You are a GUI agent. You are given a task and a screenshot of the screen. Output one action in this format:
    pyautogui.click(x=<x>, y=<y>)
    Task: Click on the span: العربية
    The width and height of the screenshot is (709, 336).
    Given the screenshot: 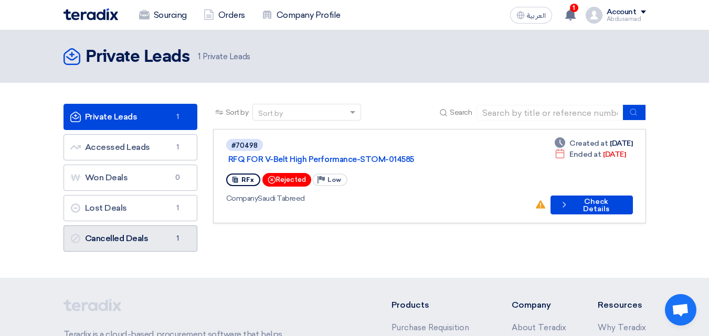 What is the action you would take?
    pyautogui.click(x=536, y=16)
    